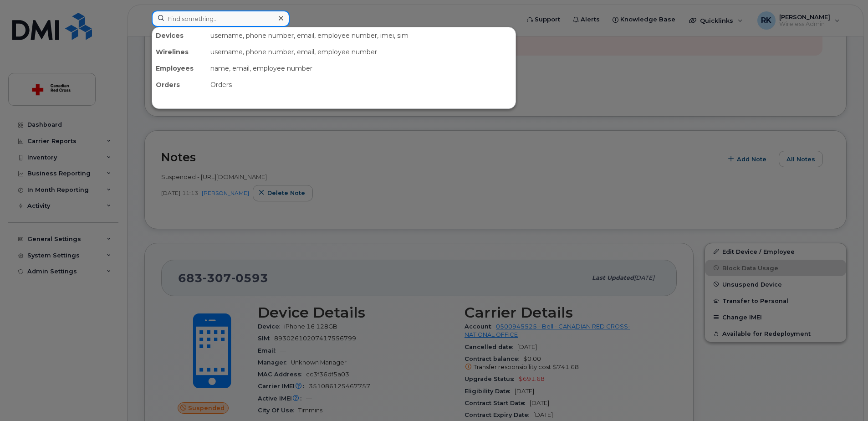  What do you see at coordinates (180, 36) in the screenshot?
I see `div: Devices` at bounding box center [180, 36].